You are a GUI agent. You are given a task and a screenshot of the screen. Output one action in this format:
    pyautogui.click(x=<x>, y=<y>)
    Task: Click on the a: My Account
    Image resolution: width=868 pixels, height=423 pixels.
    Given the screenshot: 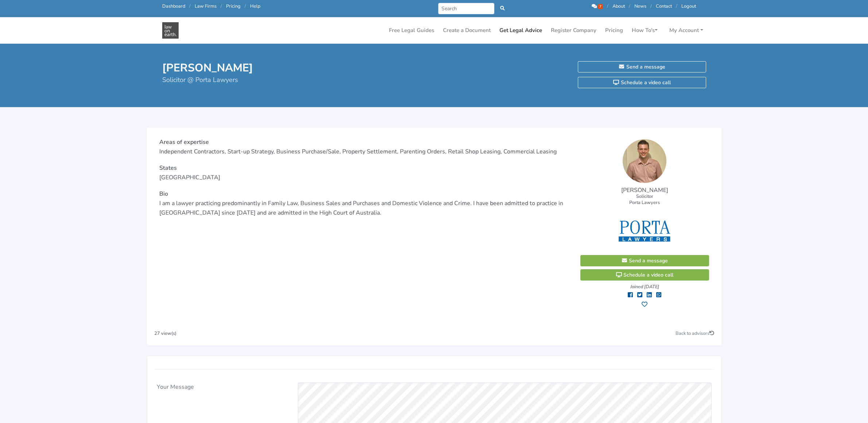 What is the action you would take?
    pyautogui.click(x=686, y=30)
    